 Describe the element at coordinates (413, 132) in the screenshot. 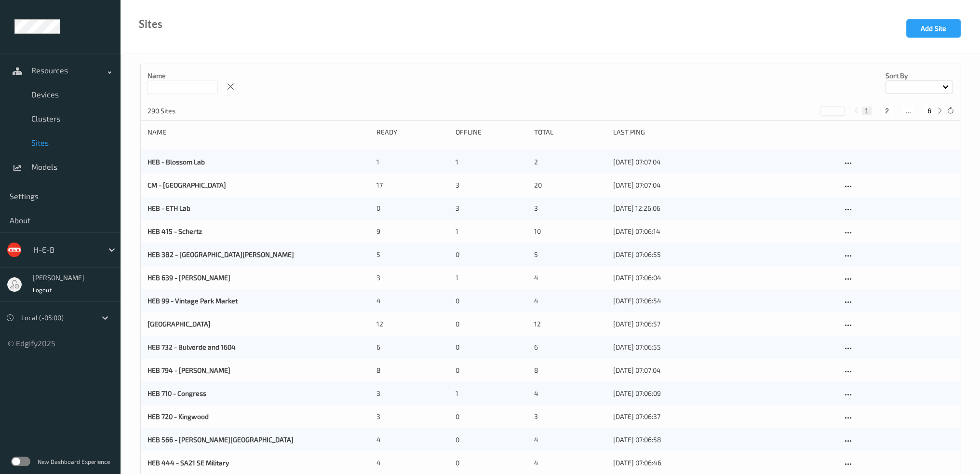

I see `div: Ready` at that location.